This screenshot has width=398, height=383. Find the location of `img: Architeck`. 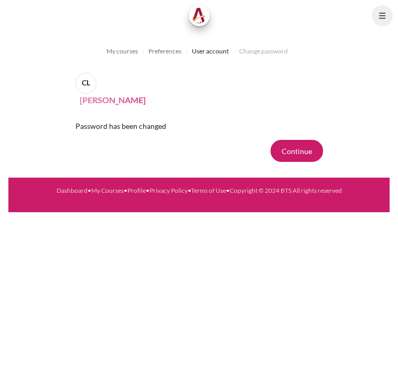

img: Architeck is located at coordinates (199, 16).